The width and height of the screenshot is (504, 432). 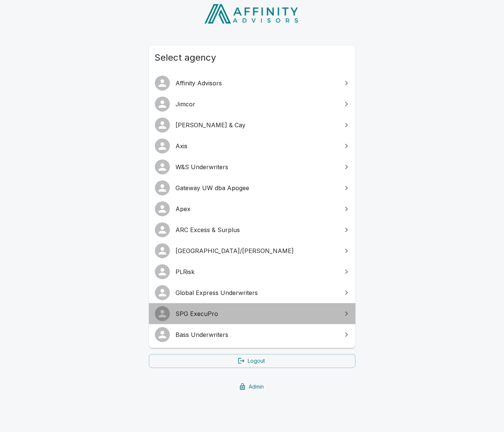 What do you see at coordinates (252, 272) in the screenshot?
I see `a: PLRisk` at bounding box center [252, 272].